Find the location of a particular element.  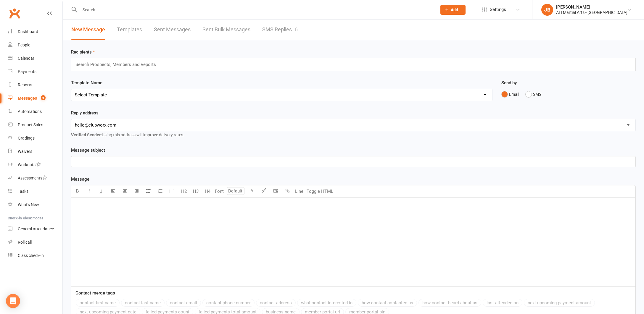

button: A is located at coordinates (252, 191).